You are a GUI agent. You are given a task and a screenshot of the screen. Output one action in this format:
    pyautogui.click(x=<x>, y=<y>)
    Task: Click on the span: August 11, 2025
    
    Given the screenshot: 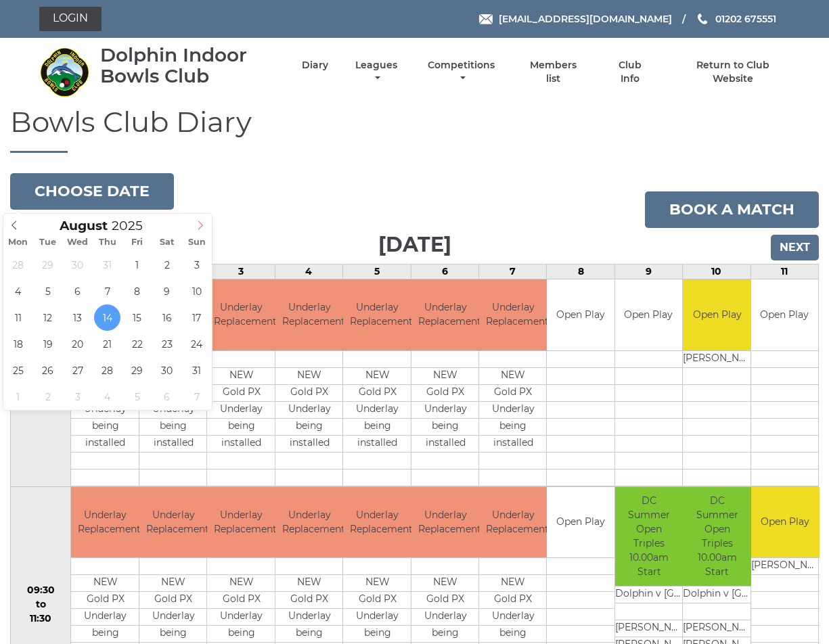 What is the action you would take?
    pyautogui.click(x=18, y=317)
    